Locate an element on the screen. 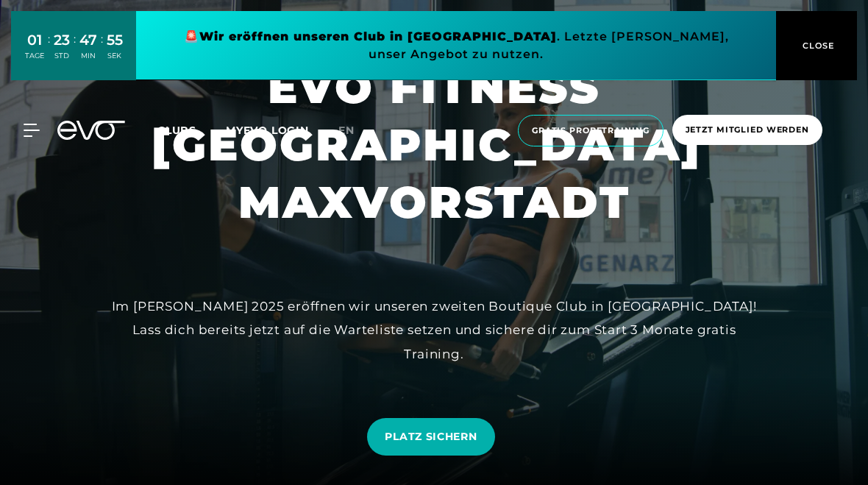 The width and height of the screenshot is (868, 485). span: en is located at coordinates (347, 131).